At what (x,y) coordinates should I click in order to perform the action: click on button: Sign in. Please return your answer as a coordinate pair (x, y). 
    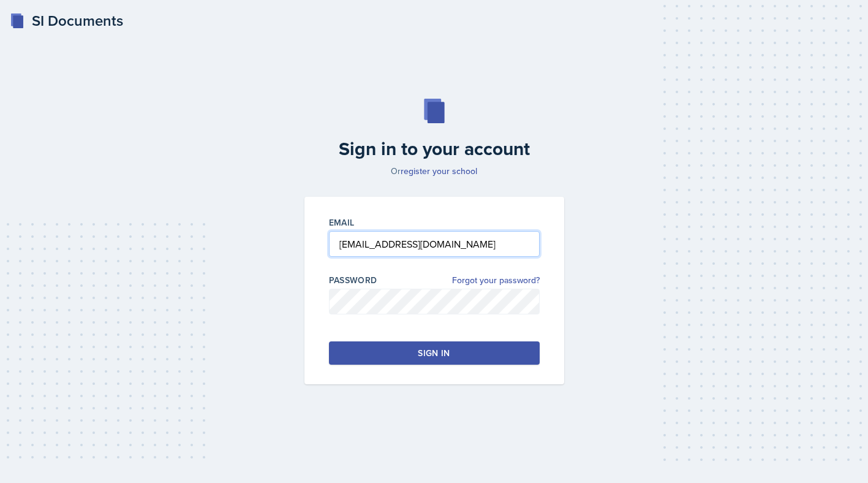
    Looking at the image, I should click on (434, 353).